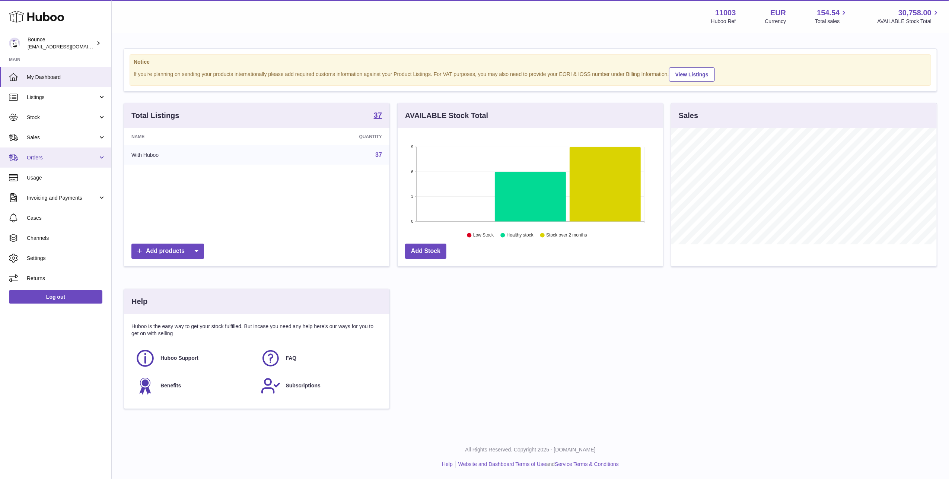  Describe the element at coordinates (412, 172) in the screenshot. I see `text: 6` at that location.